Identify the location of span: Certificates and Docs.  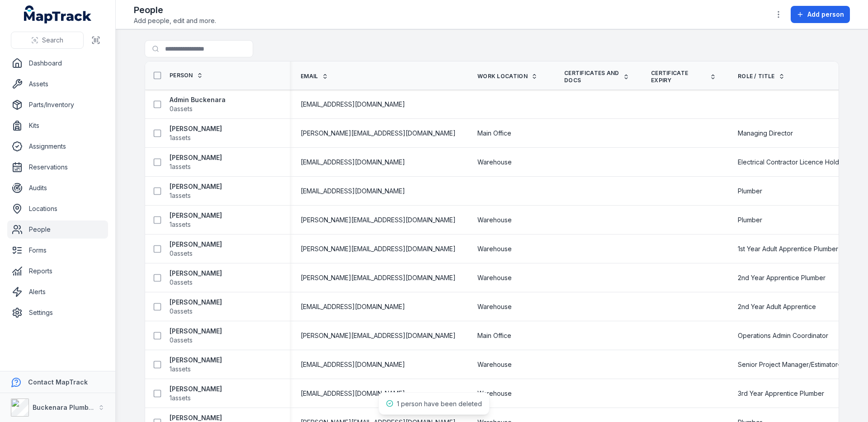
(592, 77).